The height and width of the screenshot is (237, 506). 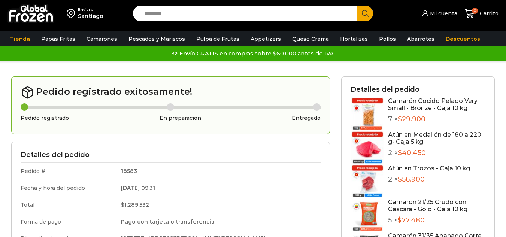 I want to click on div: Santiago, so click(x=91, y=16).